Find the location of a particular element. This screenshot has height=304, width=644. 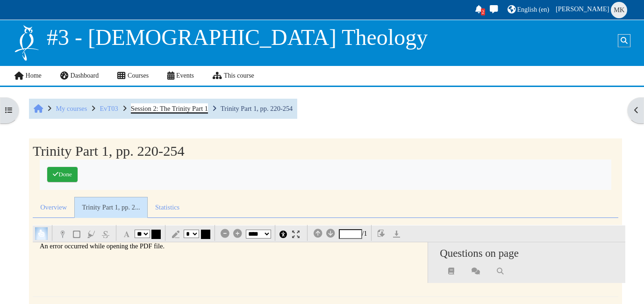

button: Strikeout text and add a comment. is located at coordinates (105, 233).